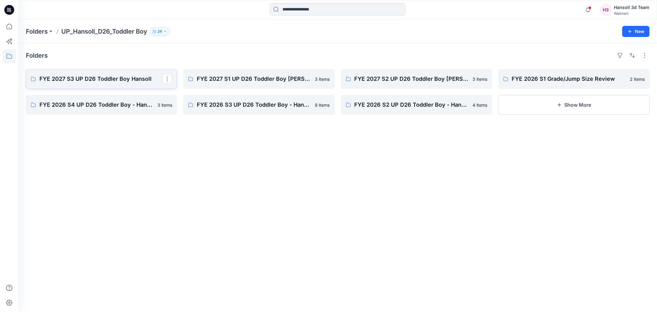  What do you see at coordinates (636, 31) in the screenshot?
I see `button: New` at bounding box center [636, 31].